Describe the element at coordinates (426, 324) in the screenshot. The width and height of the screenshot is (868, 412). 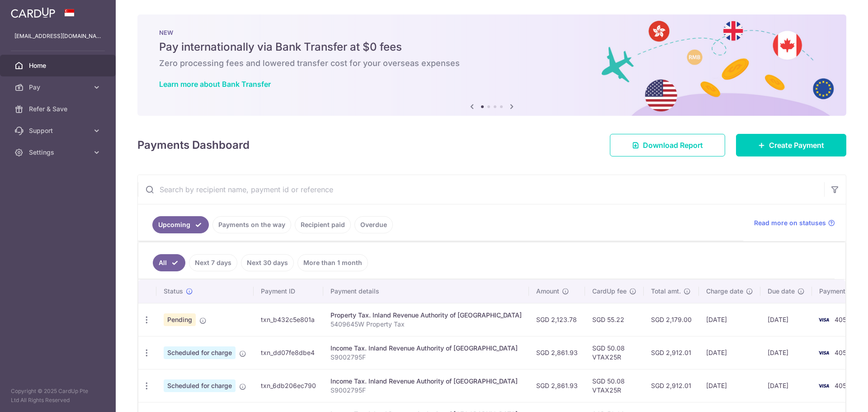
I see `p: 5409645W Property Tax` at that location.